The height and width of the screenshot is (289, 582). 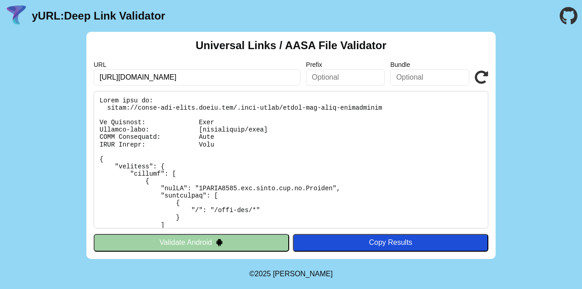 I want to click on label: Bundle, so click(x=429, y=65).